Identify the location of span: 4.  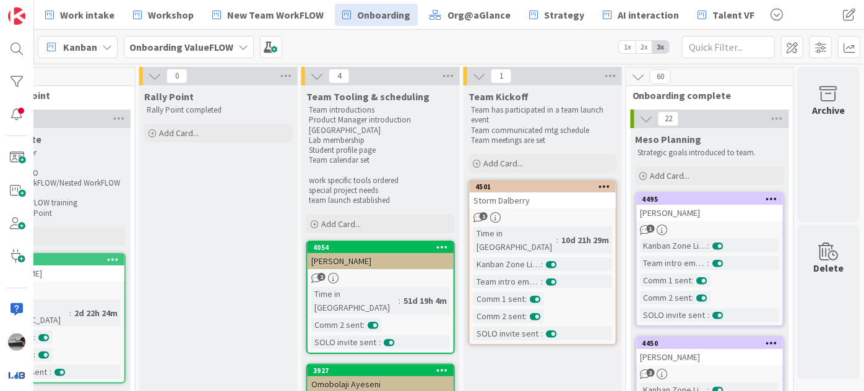
(339, 76).